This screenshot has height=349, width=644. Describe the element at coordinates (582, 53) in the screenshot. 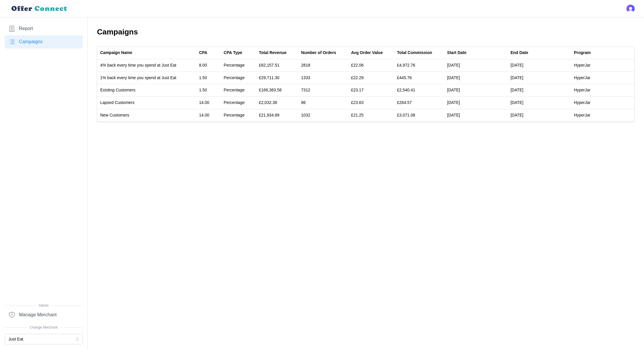

I see `div: Program` at that location.